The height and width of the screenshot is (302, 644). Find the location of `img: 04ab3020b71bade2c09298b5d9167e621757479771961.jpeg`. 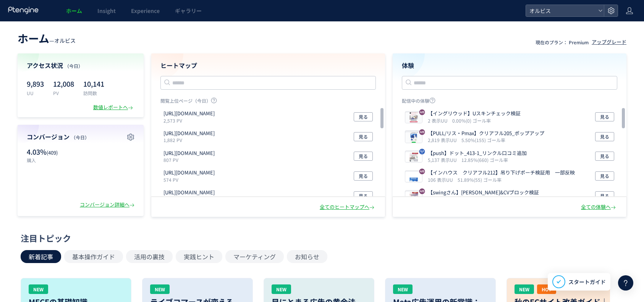

img: 04ab3020b71bade2c09298b5d9167e621757479771961.jpeg is located at coordinates (414, 197).